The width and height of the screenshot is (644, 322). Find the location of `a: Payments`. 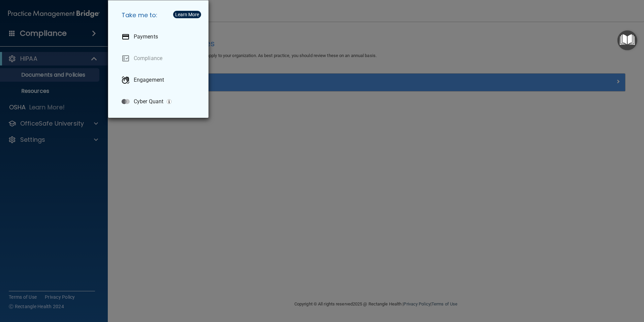

a: Payments is located at coordinates (160, 37).